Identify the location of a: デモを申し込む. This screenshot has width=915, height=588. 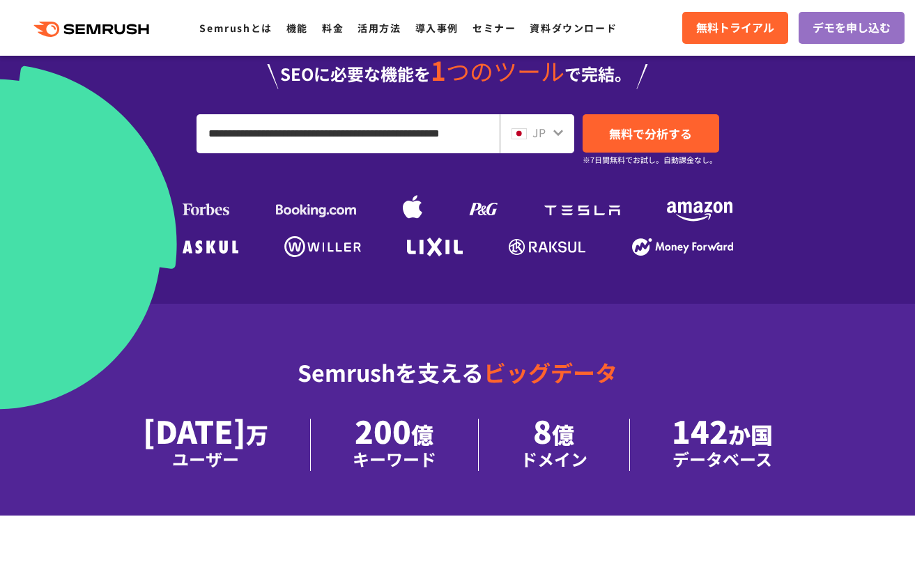
(852, 28).